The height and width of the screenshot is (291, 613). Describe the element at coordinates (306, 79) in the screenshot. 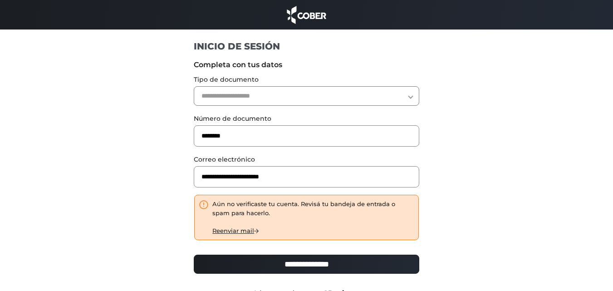

I see `label: Tipo de documento` at that location.